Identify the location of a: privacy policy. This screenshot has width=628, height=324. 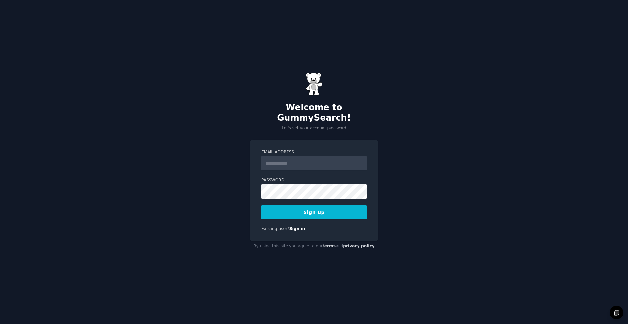
(359, 246).